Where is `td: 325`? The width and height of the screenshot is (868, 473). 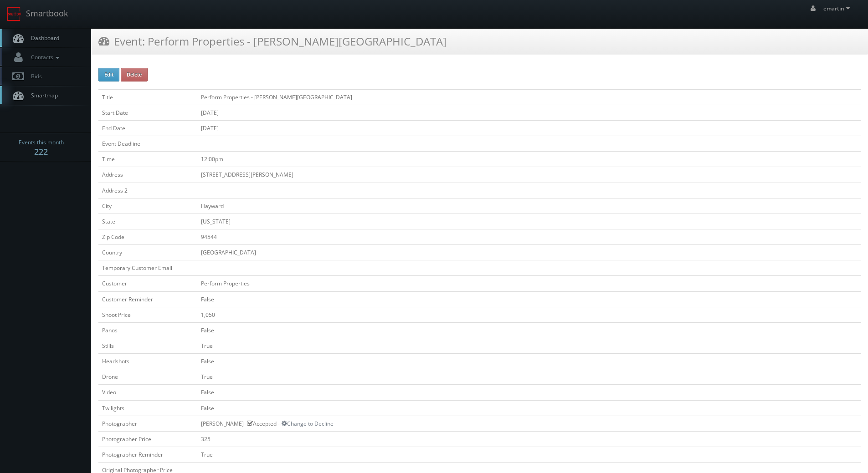
td: 325 is located at coordinates (529, 439).